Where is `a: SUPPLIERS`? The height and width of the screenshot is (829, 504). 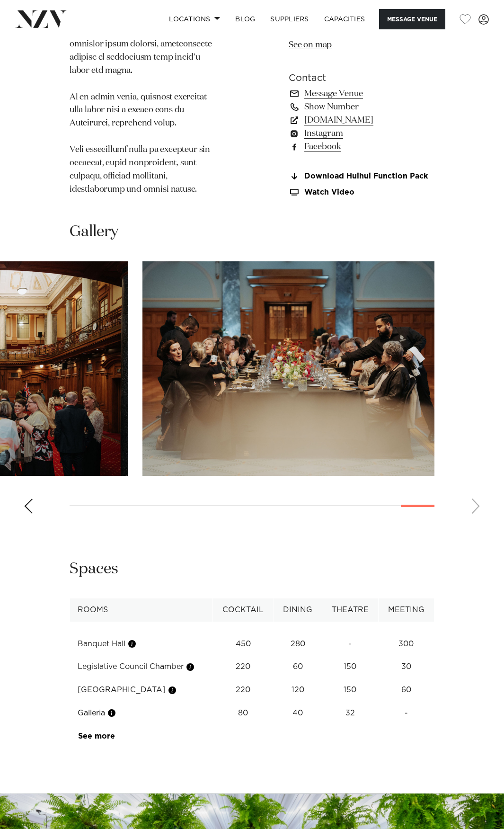
a: SUPPLIERS is located at coordinates (289, 19).